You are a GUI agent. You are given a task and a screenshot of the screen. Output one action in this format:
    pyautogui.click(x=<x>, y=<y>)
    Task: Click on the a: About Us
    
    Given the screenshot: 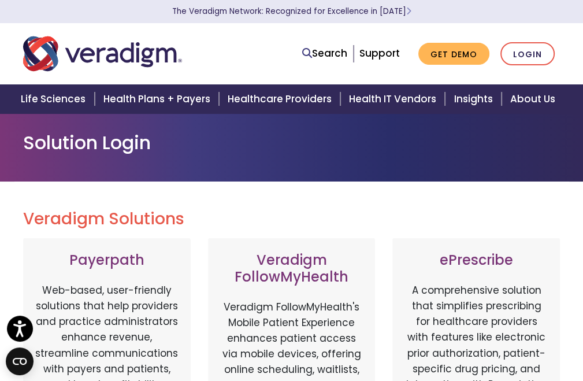 What is the action you would take?
    pyautogui.click(x=537, y=99)
    